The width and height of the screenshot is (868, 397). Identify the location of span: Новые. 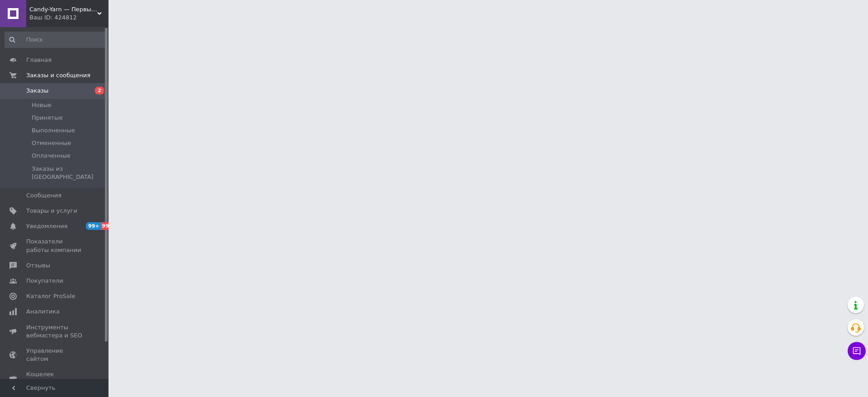
(41, 106).